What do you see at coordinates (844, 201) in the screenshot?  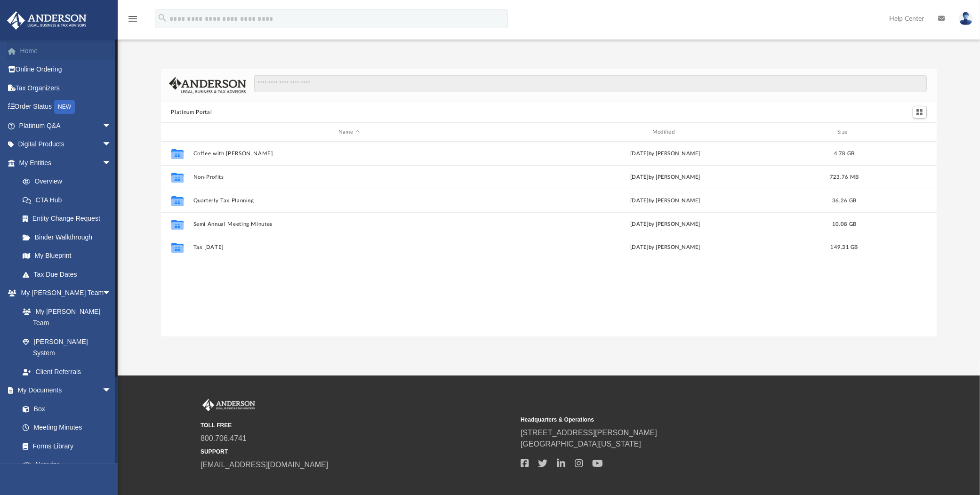 I see `span: 36.26 GB` at bounding box center [844, 201].